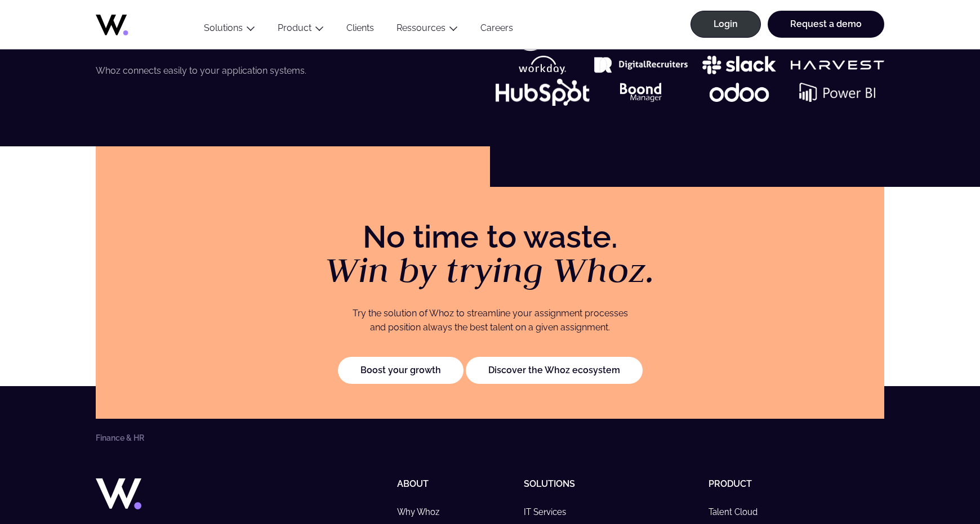 The image size is (980, 524). I want to click on a: Why Whoz, so click(423, 512).